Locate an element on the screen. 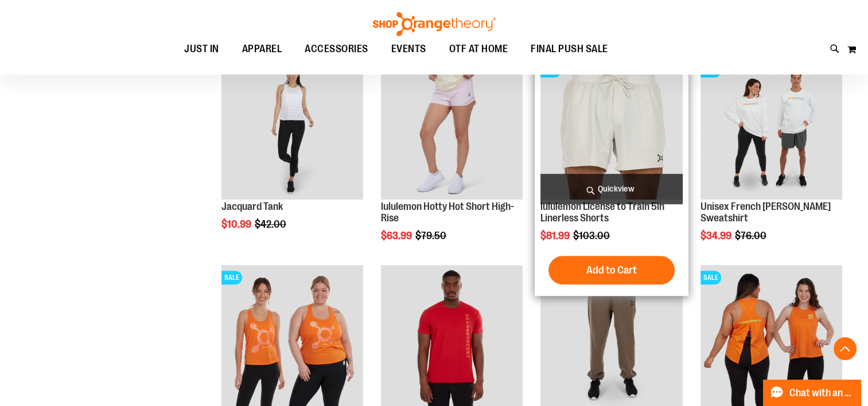 The width and height of the screenshot is (868, 406). a: OTF AT HOME is located at coordinates (478, 49).